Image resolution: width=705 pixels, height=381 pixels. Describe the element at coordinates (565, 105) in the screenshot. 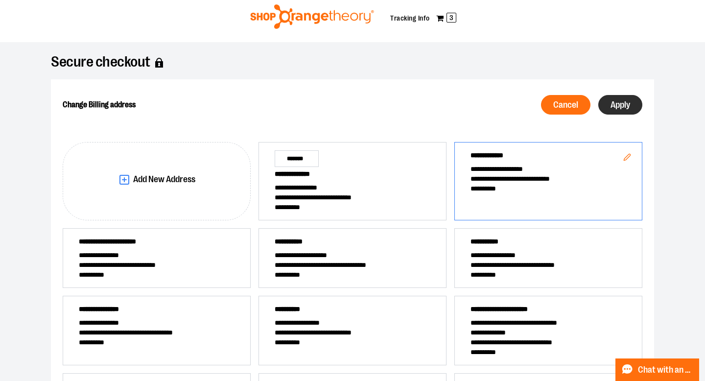

I see `span: Cancel` at that location.